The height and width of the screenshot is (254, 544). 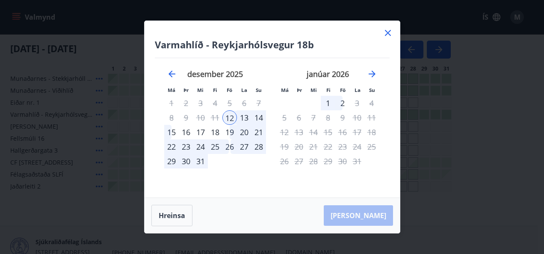 What do you see at coordinates (230, 118) in the screenshot?
I see `div: 12` at bounding box center [230, 118].